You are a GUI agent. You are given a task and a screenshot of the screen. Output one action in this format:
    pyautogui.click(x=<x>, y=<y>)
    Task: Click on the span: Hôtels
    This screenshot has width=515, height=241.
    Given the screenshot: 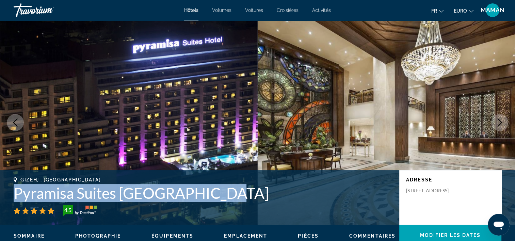 What is the action you would take?
    pyautogui.click(x=191, y=10)
    